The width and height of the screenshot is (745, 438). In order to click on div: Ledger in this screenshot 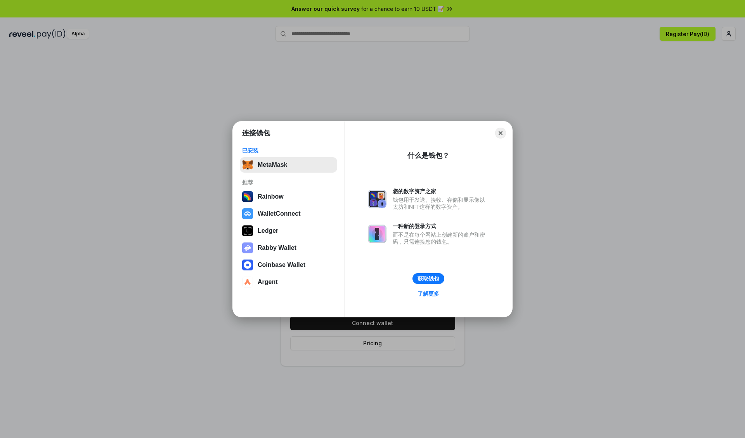, I will do `click(268, 231)`.